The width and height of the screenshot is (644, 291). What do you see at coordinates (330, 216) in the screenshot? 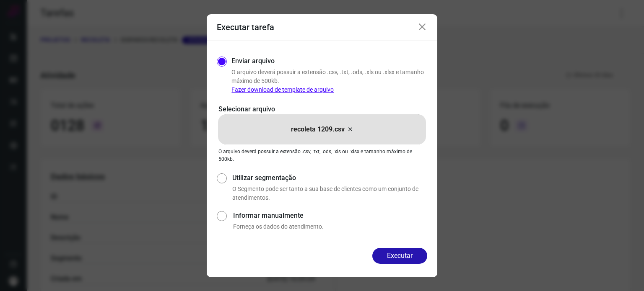
I see `label: Informar manualmente` at bounding box center [330, 216].